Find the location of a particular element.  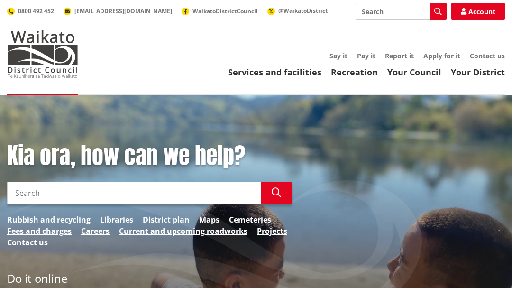

a: Your Council is located at coordinates (414, 72).